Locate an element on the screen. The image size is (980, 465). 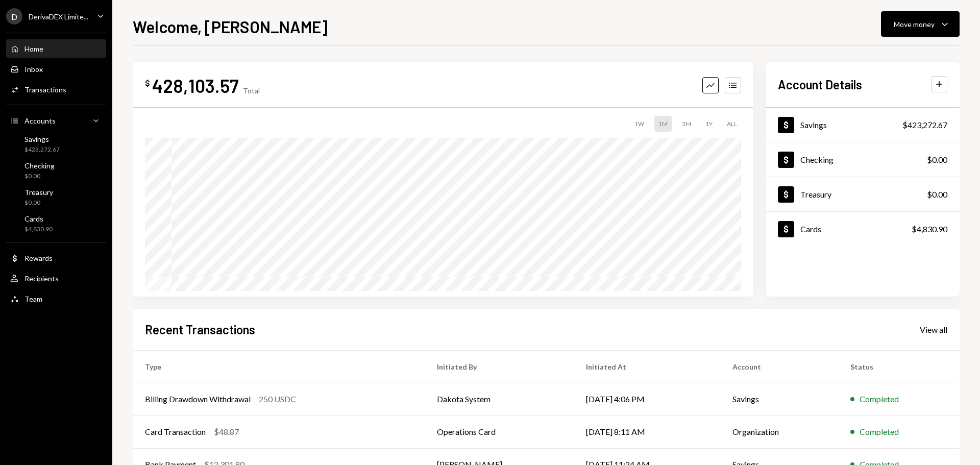
a: Transactions is located at coordinates (56, 89).